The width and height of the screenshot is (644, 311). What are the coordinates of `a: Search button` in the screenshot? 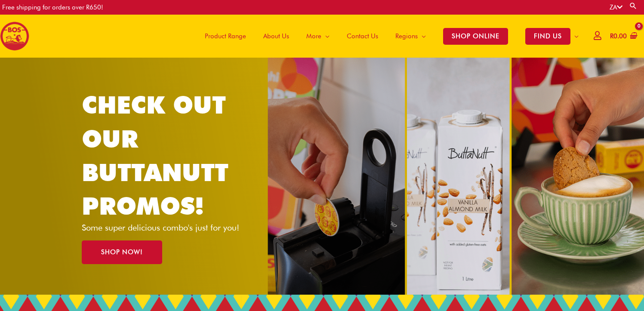 It's located at (633, 6).